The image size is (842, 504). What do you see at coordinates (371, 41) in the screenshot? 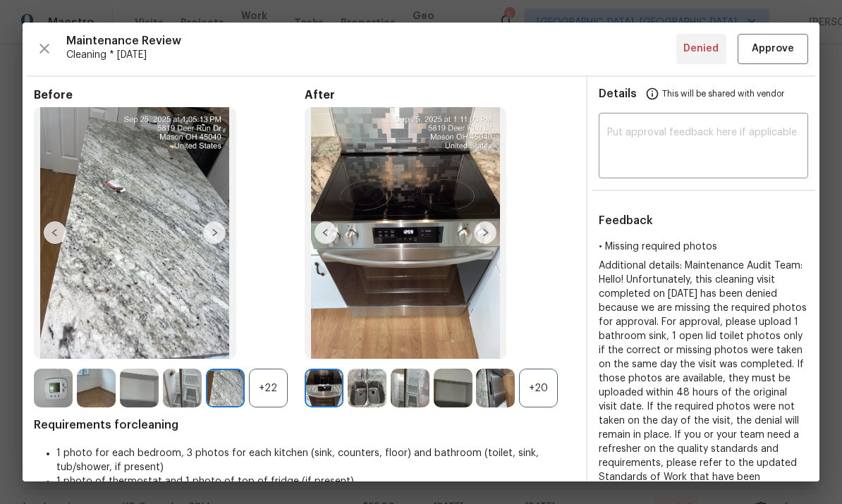
I see `span: Maintenance Review` at bounding box center [371, 41].